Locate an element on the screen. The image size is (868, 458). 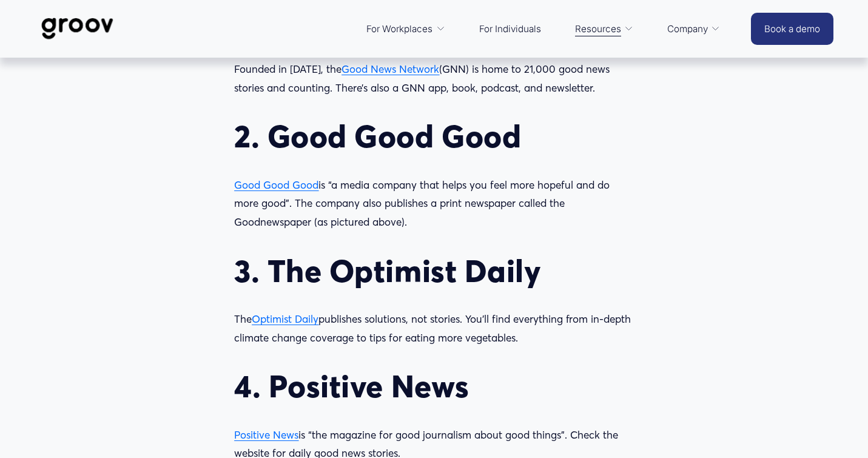
a: Positive News is located at coordinates (267, 435).